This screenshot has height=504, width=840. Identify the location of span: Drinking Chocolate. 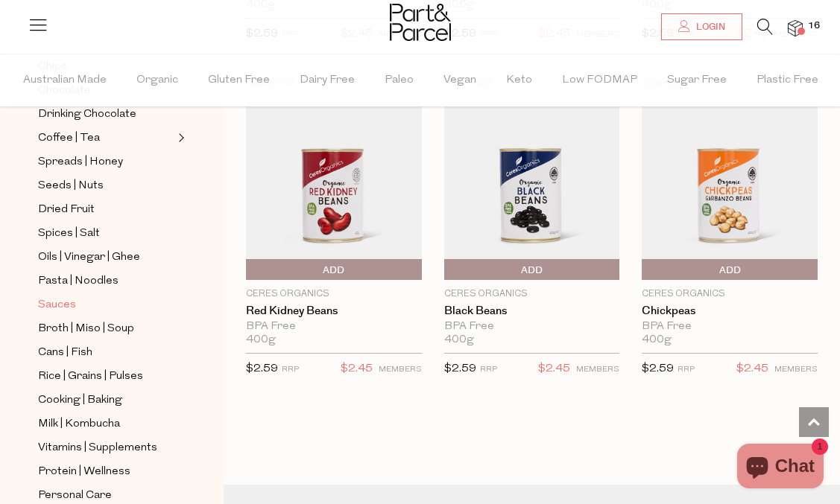
(87, 115).